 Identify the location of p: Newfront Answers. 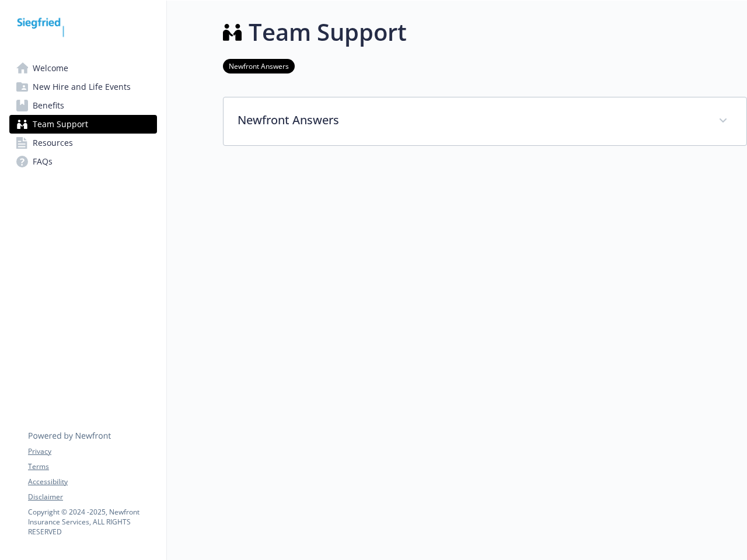
(471, 121).